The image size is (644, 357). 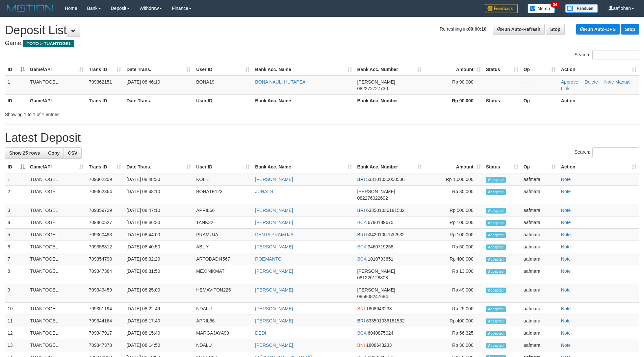 What do you see at coordinates (598, 100) in the screenshot?
I see `th: Action` at bounding box center [598, 100].